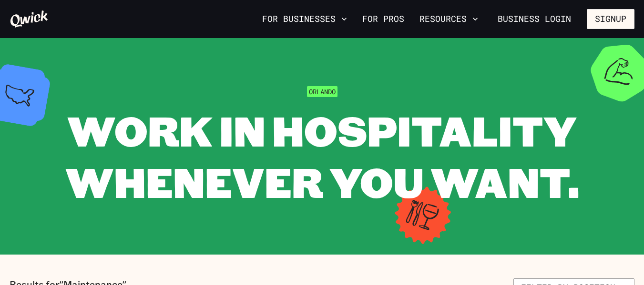 Image resolution: width=644 pixels, height=285 pixels. Describe the element at coordinates (323, 91) in the screenshot. I see `span: Orlando` at that location.